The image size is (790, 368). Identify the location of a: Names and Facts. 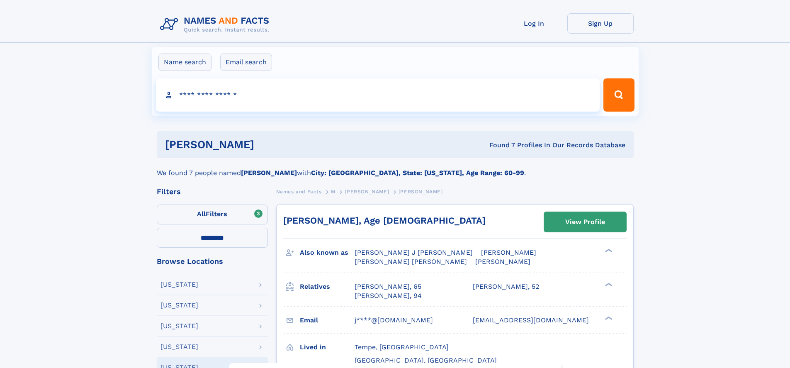
(299, 191).